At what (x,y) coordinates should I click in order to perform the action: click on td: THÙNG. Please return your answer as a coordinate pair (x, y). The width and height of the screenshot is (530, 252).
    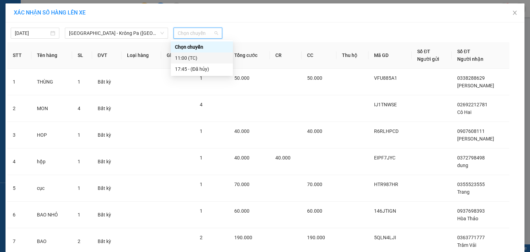
    Looking at the image, I should click on (52, 82).